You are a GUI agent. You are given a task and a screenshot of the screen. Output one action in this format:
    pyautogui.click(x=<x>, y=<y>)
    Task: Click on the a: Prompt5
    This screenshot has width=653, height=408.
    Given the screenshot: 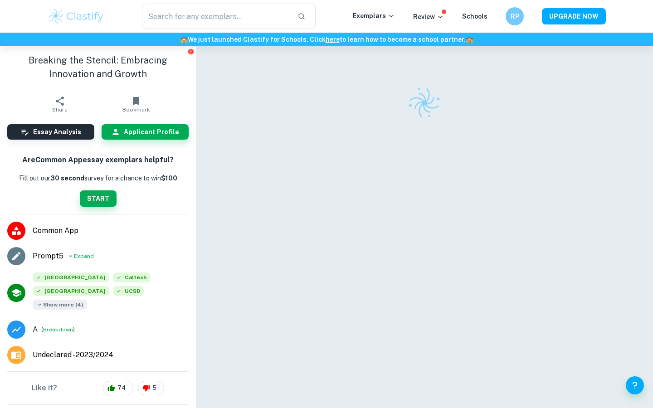 What is the action you would take?
    pyautogui.click(x=48, y=256)
    